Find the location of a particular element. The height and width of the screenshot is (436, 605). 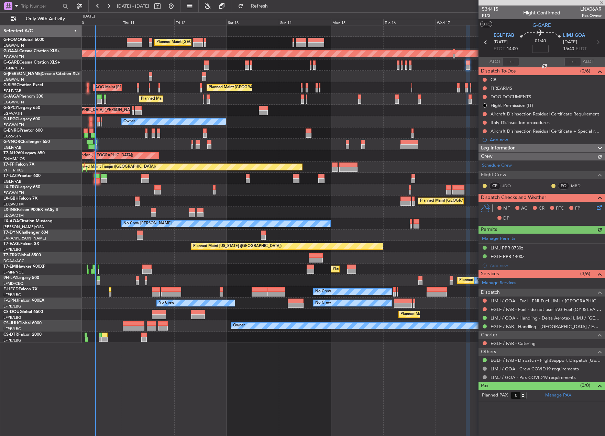

a: CS-DOUGlobal 6500 is located at coordinates (23, 312).